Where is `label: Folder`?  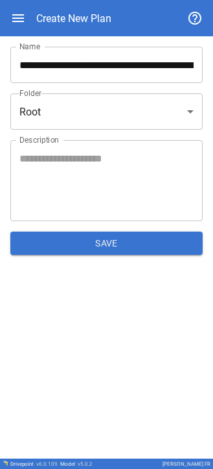 label: Folder is located at coordinates (30, 93).